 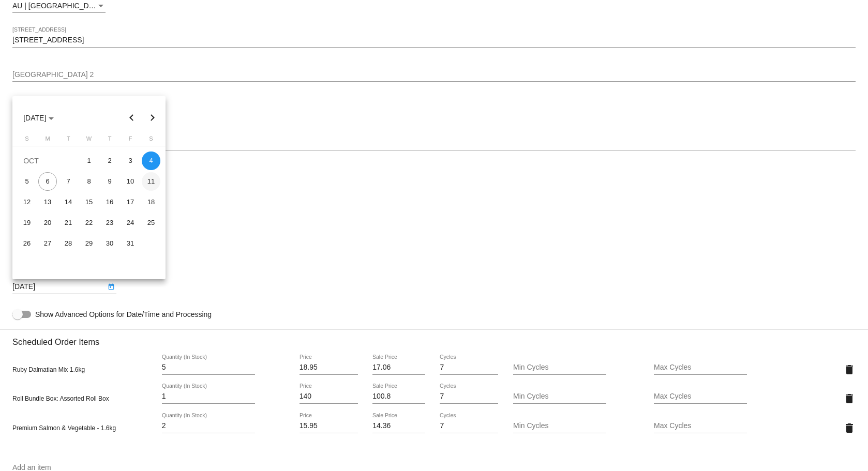 I want to click on div: 27, so click(x=48, y=244).